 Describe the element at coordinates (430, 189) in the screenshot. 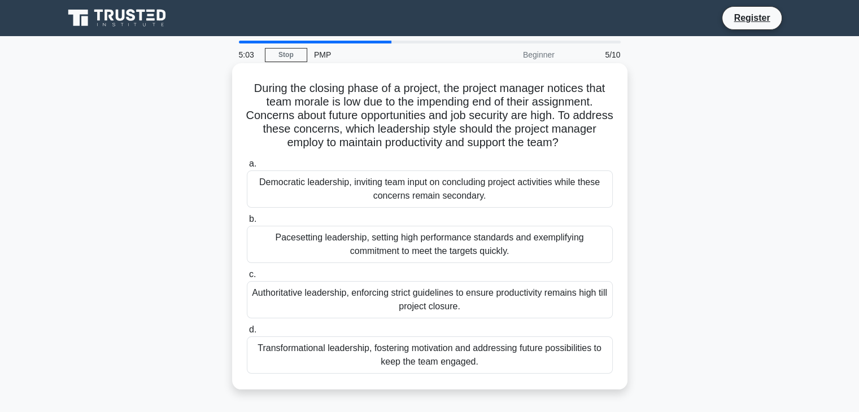

I see `div: Democratic leadership, inviting team input on concluding project activities while these concerns ...` at that location.